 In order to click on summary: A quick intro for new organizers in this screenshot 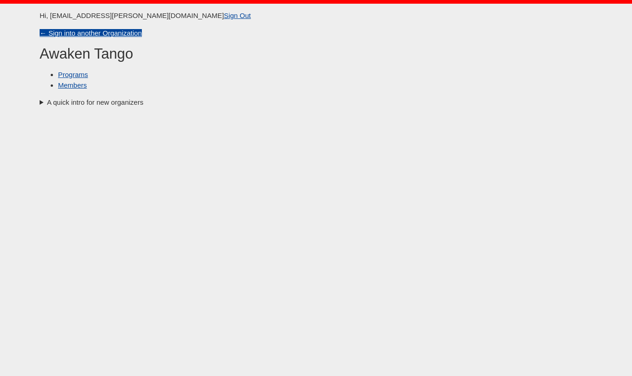, I will do `click(316, 102)`.